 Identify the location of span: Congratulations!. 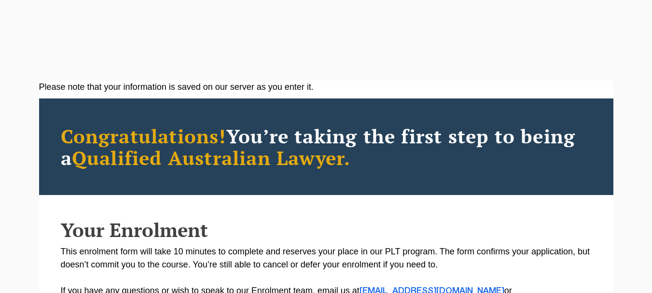
(143, 136).